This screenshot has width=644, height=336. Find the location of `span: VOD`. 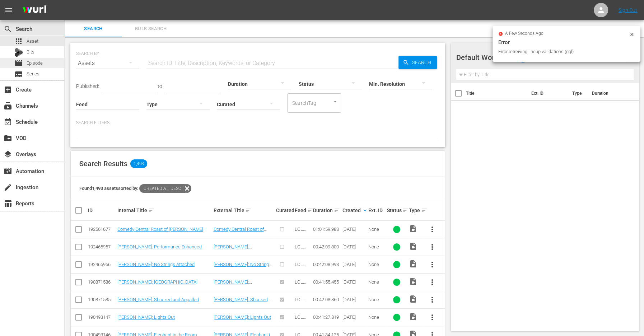

span: VOD is located at coordinates (8, 138).